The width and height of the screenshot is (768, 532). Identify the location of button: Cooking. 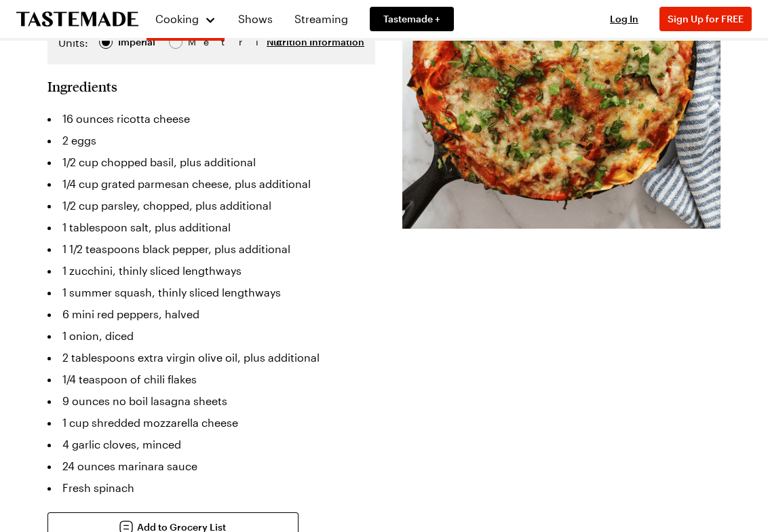
(185, 19).